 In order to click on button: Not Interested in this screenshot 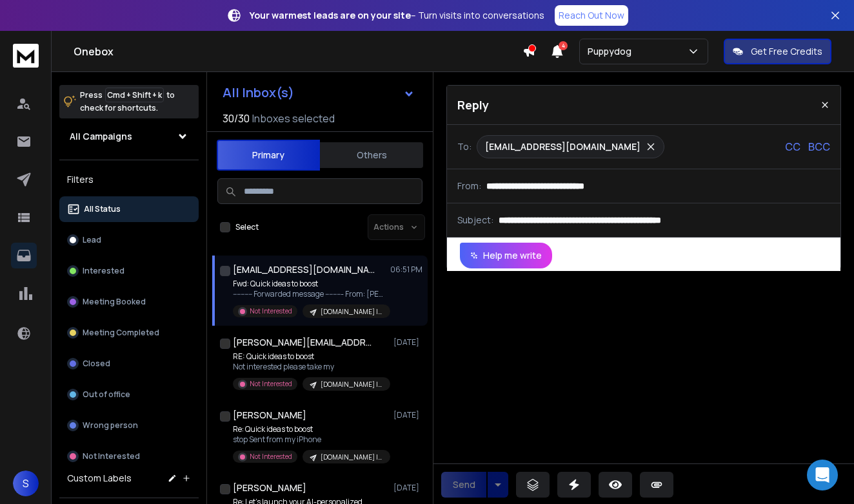, I will do `click(129, 457)`.